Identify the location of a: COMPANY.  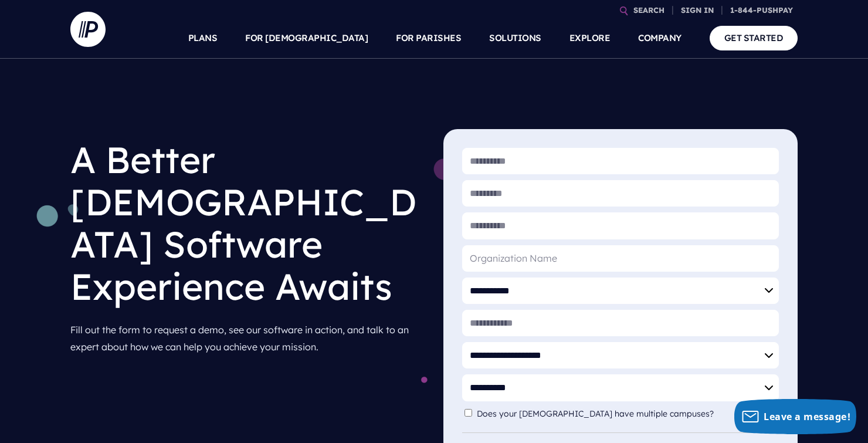
(660, 38).